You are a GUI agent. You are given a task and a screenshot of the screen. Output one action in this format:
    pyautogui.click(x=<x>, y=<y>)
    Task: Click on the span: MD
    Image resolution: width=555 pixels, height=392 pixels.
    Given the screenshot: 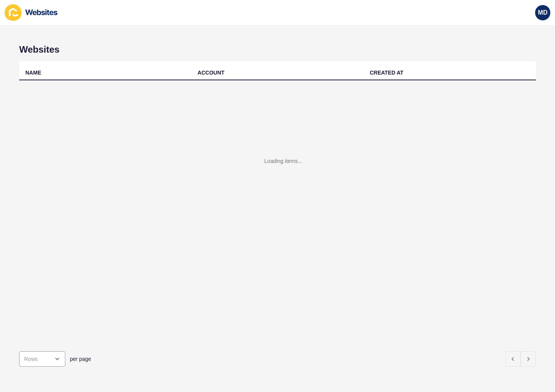 What is the action you would take?
    pyautogui.click(x=543, y=13)
    